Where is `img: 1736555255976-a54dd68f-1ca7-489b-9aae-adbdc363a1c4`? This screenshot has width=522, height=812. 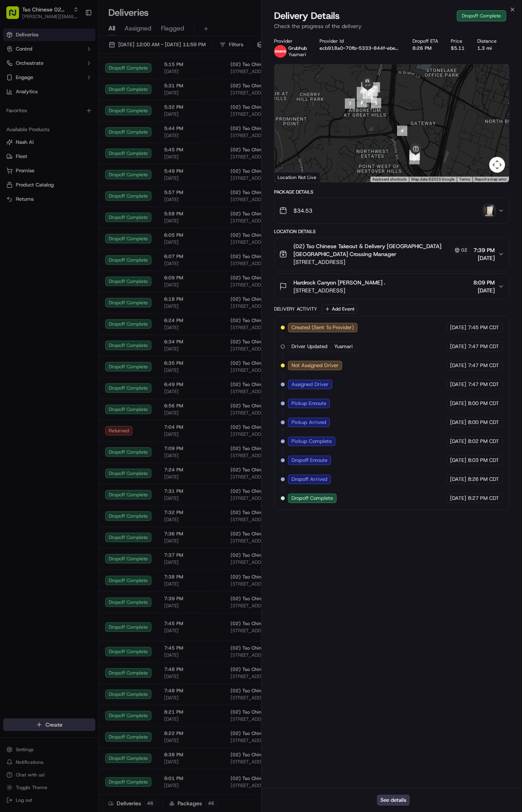
img: 1736555255976-a54dd68f-1ca7-489b-9aae-adbdc363a1c4 is located at coordinates (15, 83).